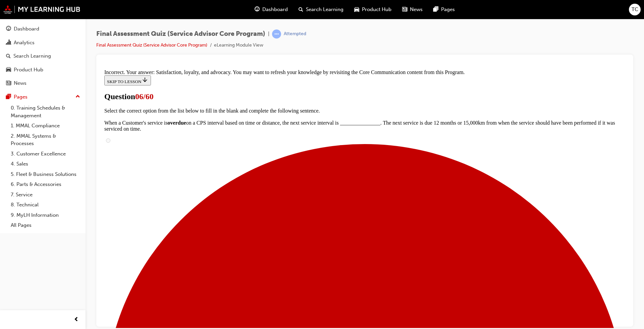  What do you see at coordinates (46, 205) in the screenshot?
I see `a: 8. Technical` at bounding box center [46, 205].